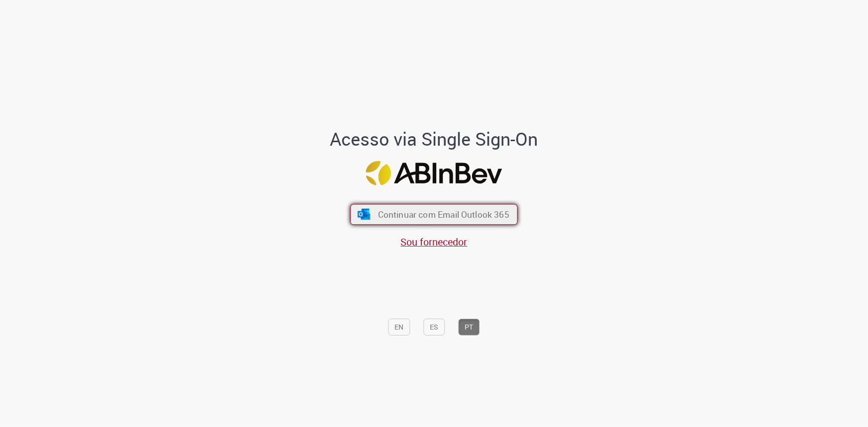 Image resolution: width=868 pixels, height=427 pixels. What do you see at coordinates (400, 327) in the screenshot?
I see `button: EN` at bounding box center [400, 327].